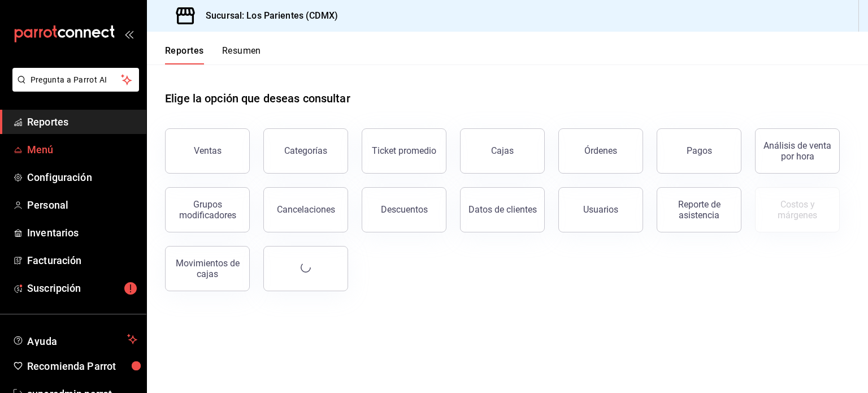  What do you see at coordinates (82, 288) in the screenshot?
I see `span: Suscripción` at bounding box center [82, 288].